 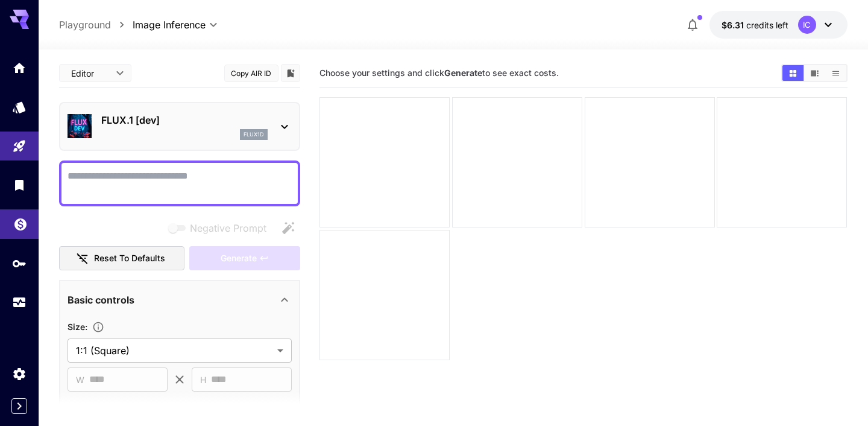 I want to click on div: Playground, so click(x=19, y=146).